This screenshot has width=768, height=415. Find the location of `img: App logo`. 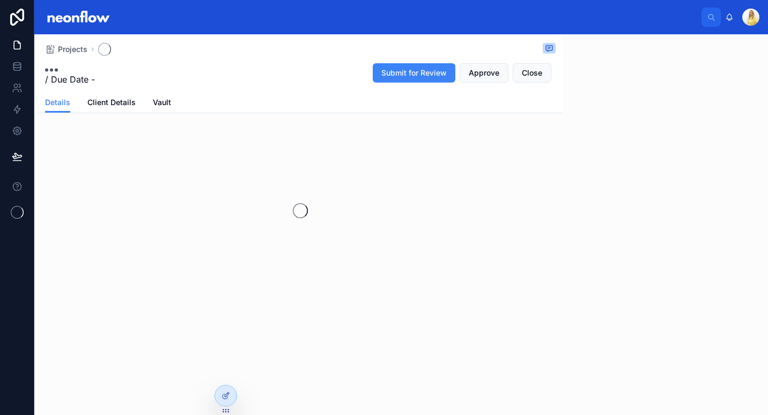

img: App logo is located at coordinates (78, 17).